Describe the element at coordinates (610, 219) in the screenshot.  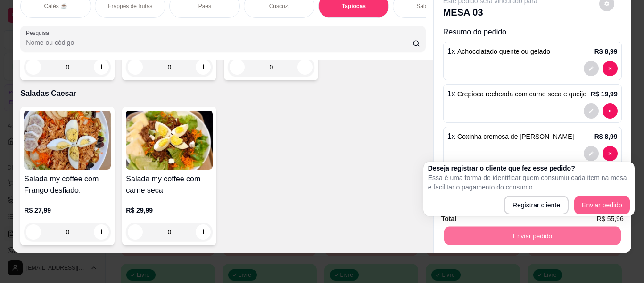
I see `span: R$ 55,96` at that location.